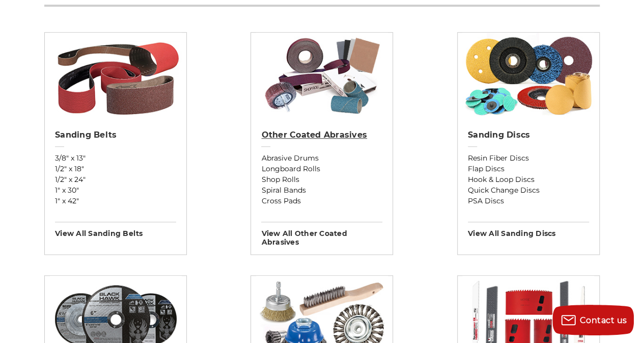 The width and height of the screenshot is (644, 343). Describe the element at coordinates (321, 158) in the screenshot. I see `a: Abrasive Drums` at that location.